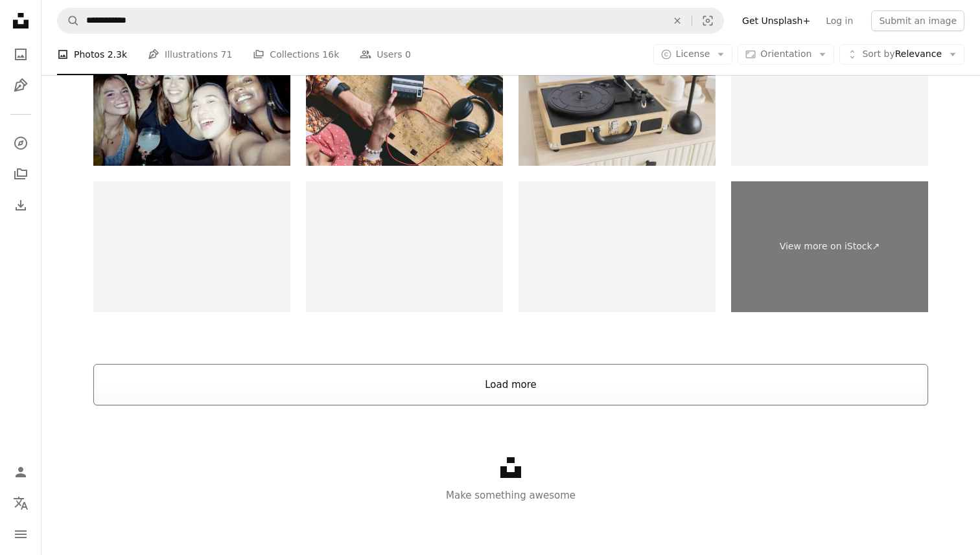 The image size is (980, 555). I want to click on span: Relevance, so click(902, 55).